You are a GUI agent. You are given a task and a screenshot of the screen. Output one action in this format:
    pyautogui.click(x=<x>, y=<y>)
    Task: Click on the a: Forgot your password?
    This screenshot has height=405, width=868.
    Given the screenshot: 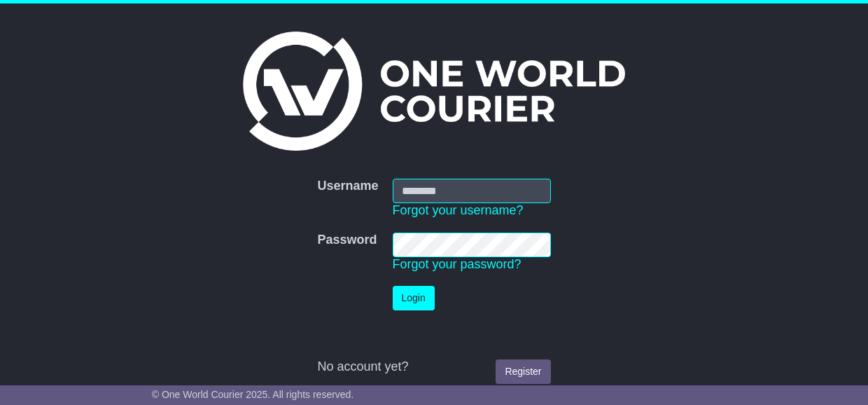 What is the action you would take?
    pyautogui.click(x=458, y=264)
    